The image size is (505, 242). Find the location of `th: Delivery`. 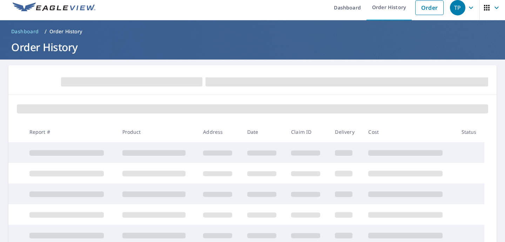

th: Delivery is located at coordinates (345, 132).